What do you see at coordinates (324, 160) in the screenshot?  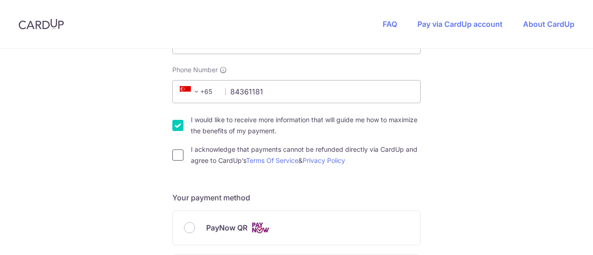 I see `a: Privacy Policy` at bounding box center [324, 160].